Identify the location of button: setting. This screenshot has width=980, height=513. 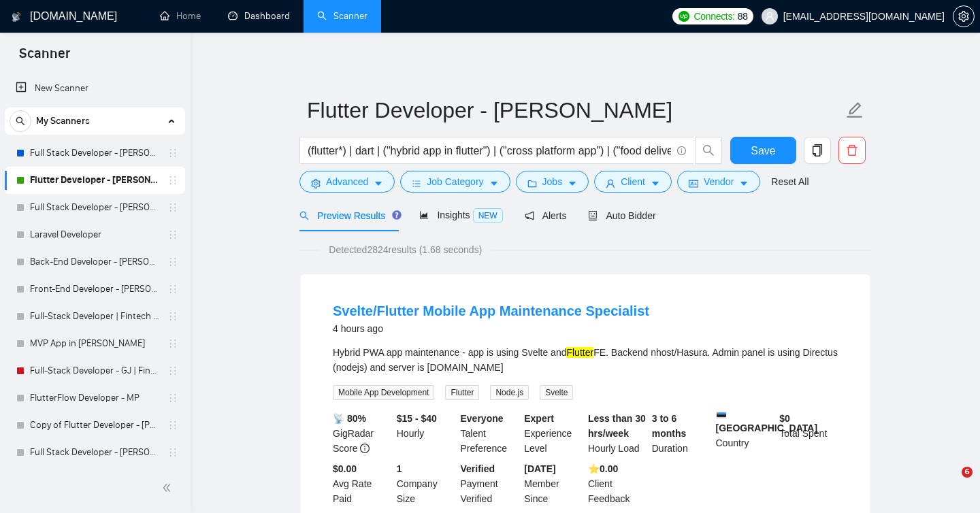
(964, 16).